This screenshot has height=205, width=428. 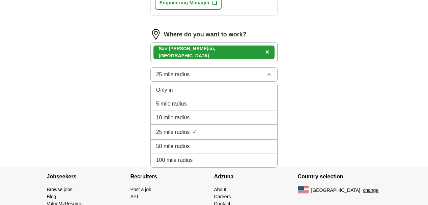 What do you see at coordinates (214, 74) in the screenshot?
I see `button: 25 mile radius` at bounding box center [214, 74].